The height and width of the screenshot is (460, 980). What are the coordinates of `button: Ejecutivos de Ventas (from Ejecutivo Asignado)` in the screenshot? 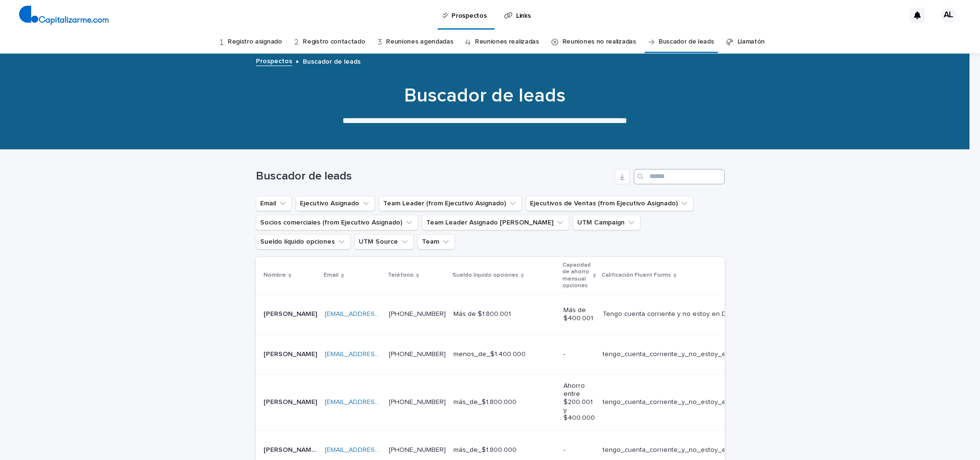 It's located at (610, 203).